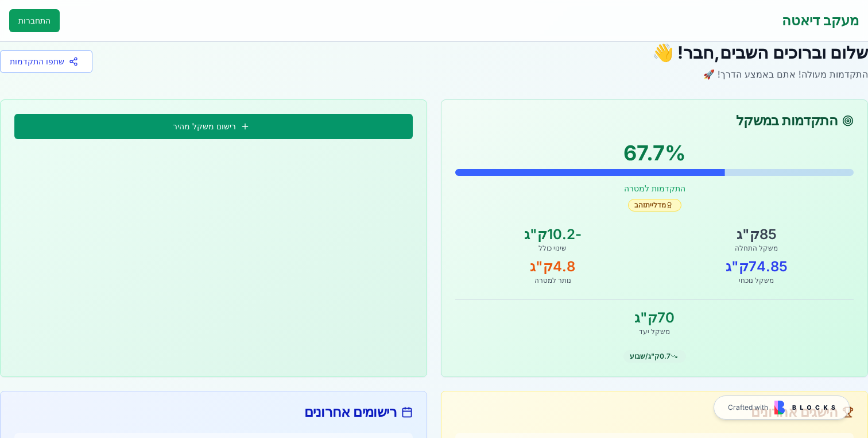 This screenshot has width=868, height=438. Describe the element at coordinates (655, 356) in the screenshot. I see `div: 0.7 ק"ג/שבוע` at that location.